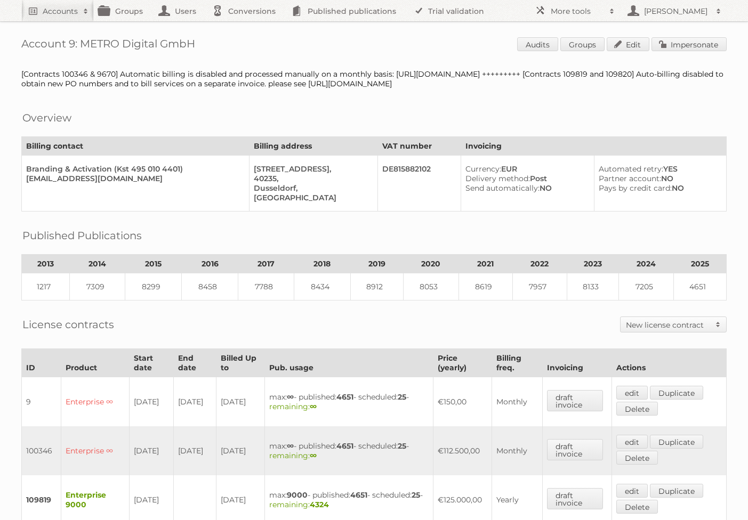 This screenshot has width=748, height=520. What do you see at coordinates (419, 146) in the screenshot?
I see `th: VAT number` at bounding box center [419, 146].